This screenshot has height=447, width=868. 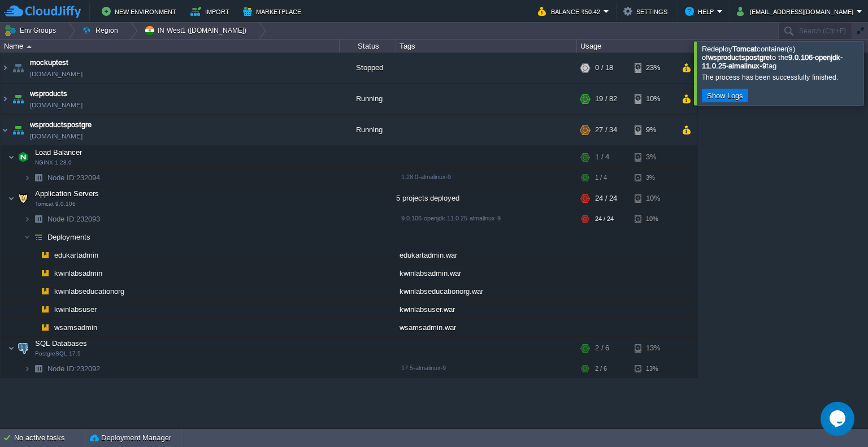 What do you see at coordinates (61, 125) in the screenshot?
I see `a: wsproductspostgre` at bounding box center [61, 125].